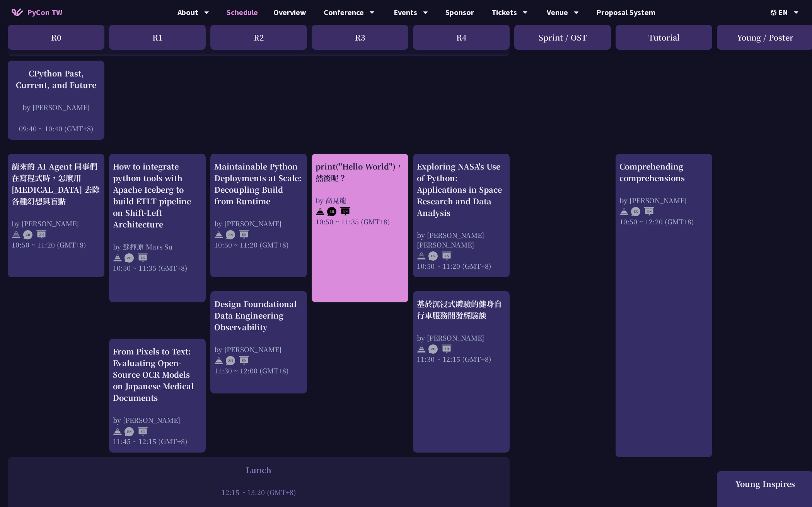  Describe the element at coordinates (56, 79) in the screenshot. I see `div: CPython Past, Current, and Future` at that location.